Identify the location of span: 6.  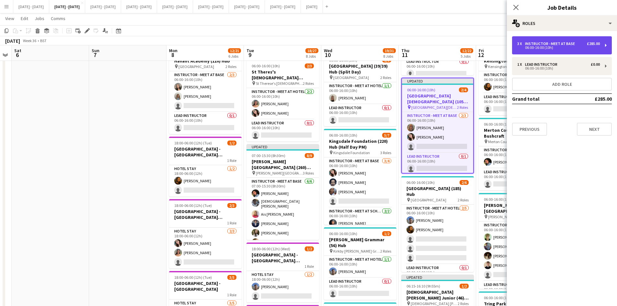
(17, 55).